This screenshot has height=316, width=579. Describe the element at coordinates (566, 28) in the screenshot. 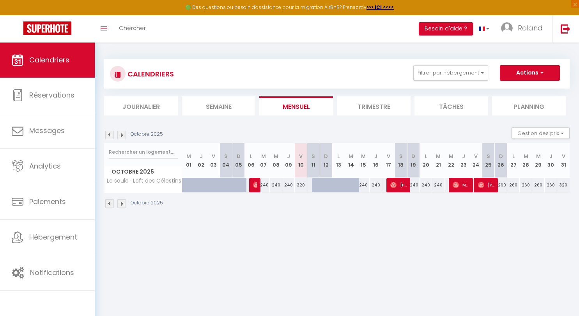

I see `img: logout` at that location.